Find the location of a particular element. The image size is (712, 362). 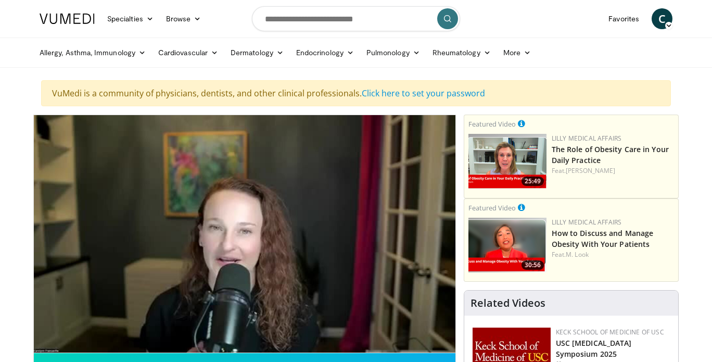

div: VuMedi is a community of physicians, dentists, and other clinical professionals. is located at coordinates (356, 93).